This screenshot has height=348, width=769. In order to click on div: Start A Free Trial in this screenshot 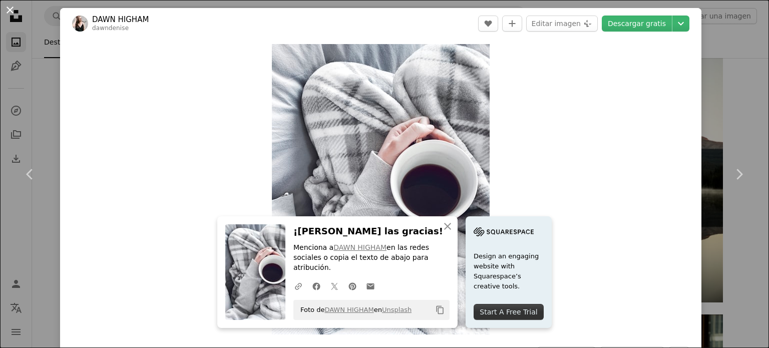, I will do `click(508, 312)`.